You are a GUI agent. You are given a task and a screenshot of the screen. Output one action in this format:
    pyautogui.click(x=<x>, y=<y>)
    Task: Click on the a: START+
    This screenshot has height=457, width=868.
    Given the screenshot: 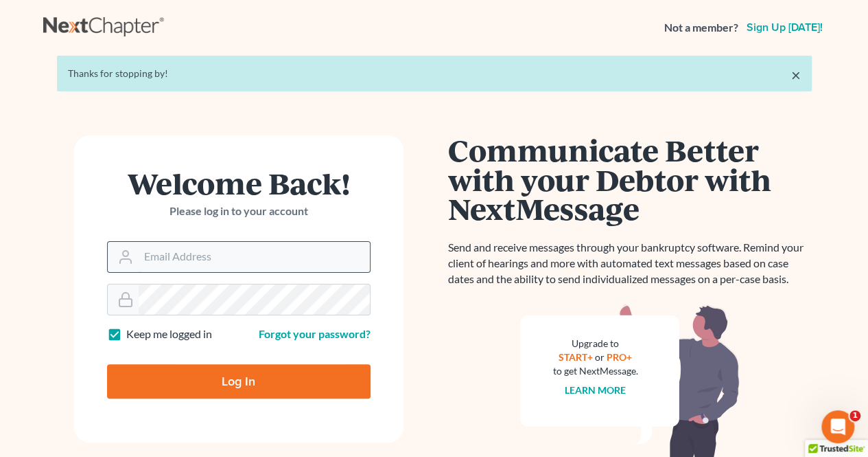 What is the action you would take?
    pyautogui.click(x=576, y=357)
    